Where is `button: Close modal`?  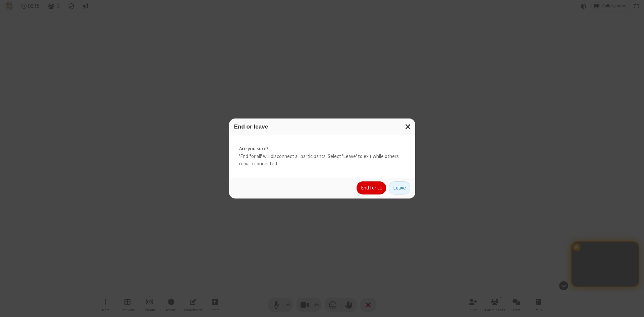 button: Close modal is located at coordinates (408, 127).